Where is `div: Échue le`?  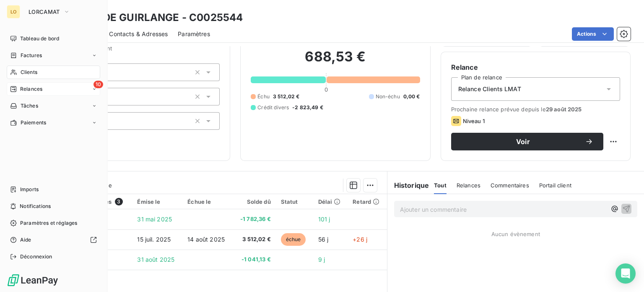
div: Échue le is located at coordinates (208, 201).